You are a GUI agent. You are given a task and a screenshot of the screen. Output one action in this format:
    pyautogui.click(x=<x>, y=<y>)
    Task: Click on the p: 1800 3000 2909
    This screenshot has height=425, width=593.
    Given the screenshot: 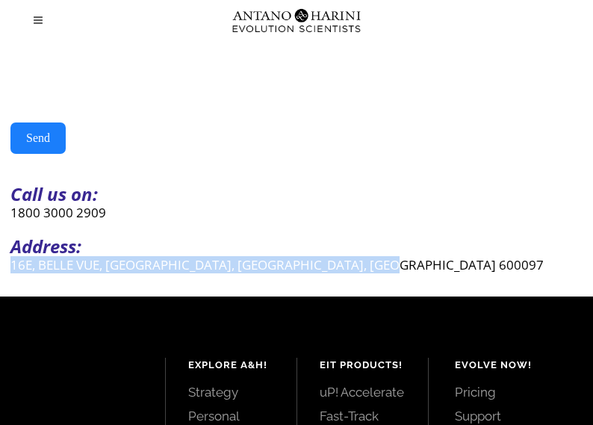 What is the action you would take?
    pyautogui.click(x=297, y=212)
    